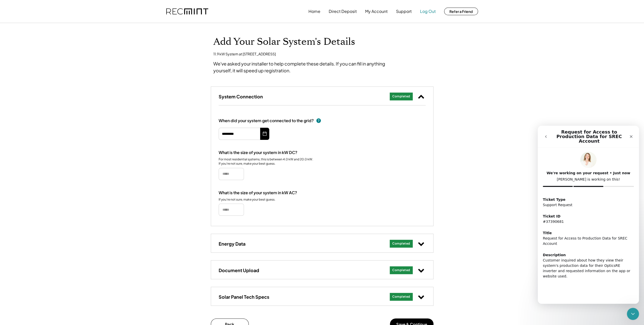  I want to click on div: What is the size of your system in kW AC?, so click(258, 193).